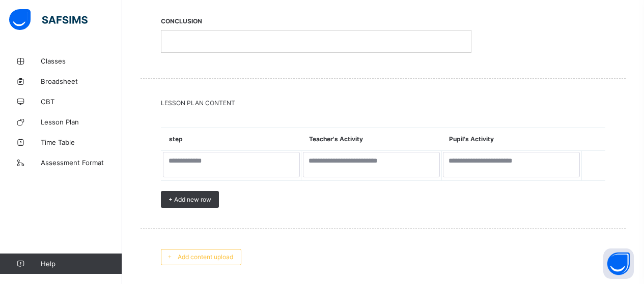  I want to click on span: Classes, so click(81, 61).